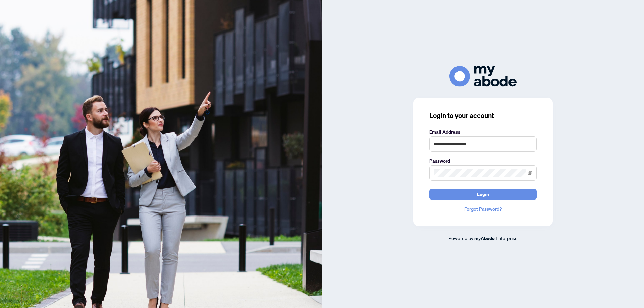 Image resolution: width=644 pixels, height=308 pixels. I want to click on a: myAbode, so click(484, 238).